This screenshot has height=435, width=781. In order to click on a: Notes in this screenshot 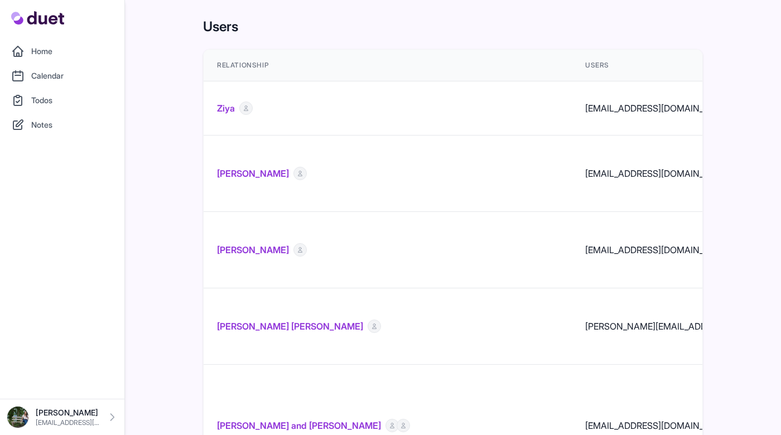, I will do `click(62, 125)`.